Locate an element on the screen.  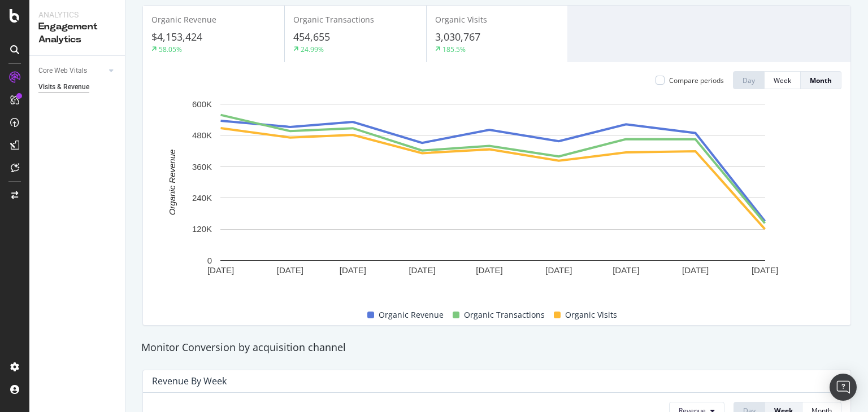
span: 454,655 is located at coordinates (311, 36).